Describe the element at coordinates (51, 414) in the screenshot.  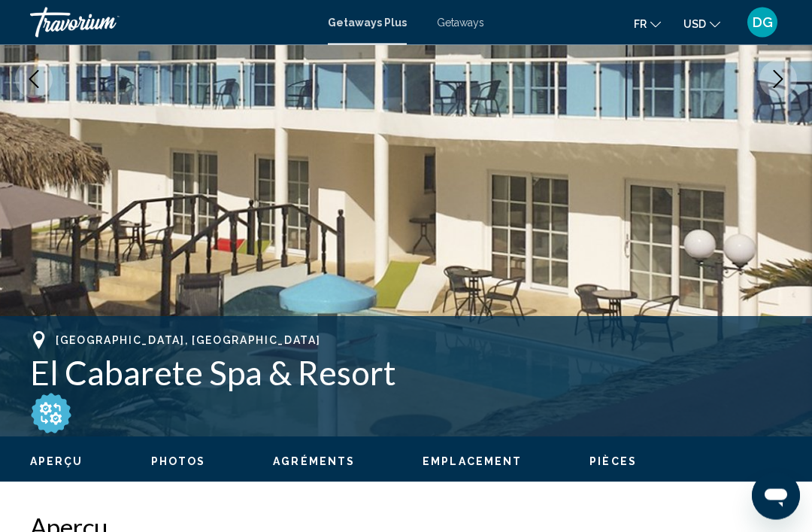
I see `img: weeks_O.png` at that location.